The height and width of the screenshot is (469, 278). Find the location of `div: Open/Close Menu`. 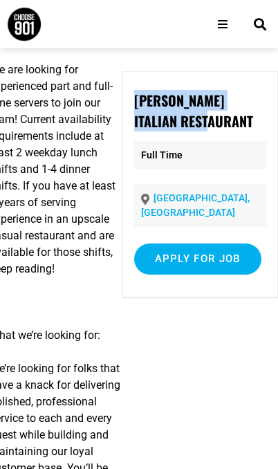

div: Open/Close Menu is located at coordinates (223, 24).